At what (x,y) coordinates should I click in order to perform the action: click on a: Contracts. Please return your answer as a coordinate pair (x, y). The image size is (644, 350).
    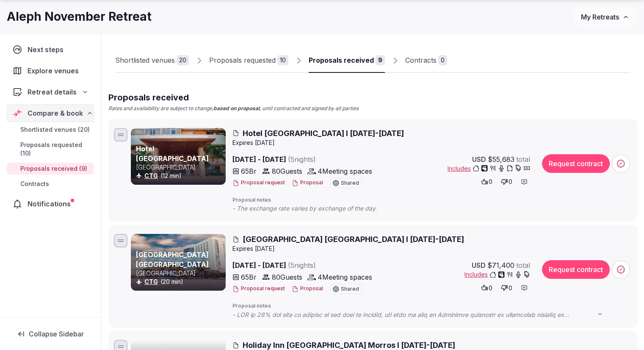
    Looking at the image, I should click on (50, 184).